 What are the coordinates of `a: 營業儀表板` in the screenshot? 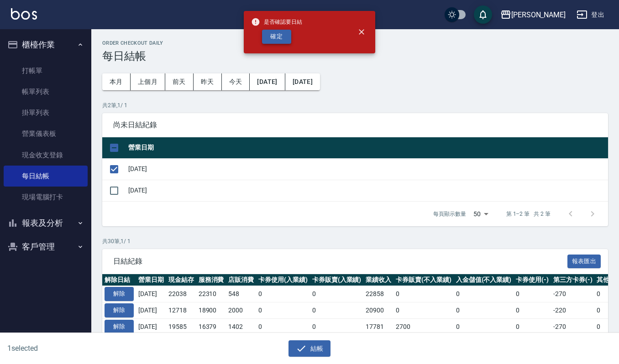 It's located at (46, 134).